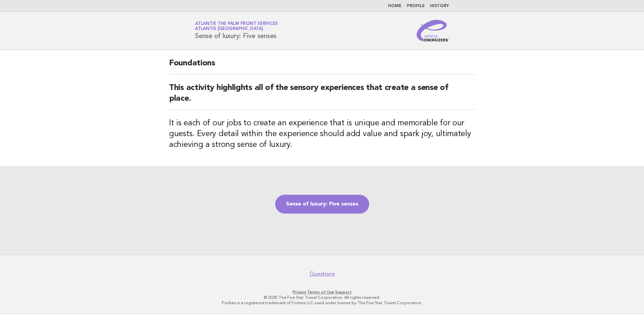 The width and height of the screenshot is (644, 314). Describe the element at coordinates (322, 297) in the screenshot. I see `p: © 2025 The Five Star Travel Corporation. All rights reserved.` at that location.